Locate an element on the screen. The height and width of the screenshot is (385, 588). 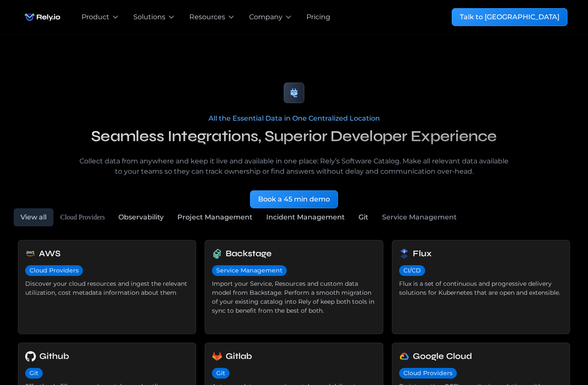
div: View all is located at coordinates (33, 217).